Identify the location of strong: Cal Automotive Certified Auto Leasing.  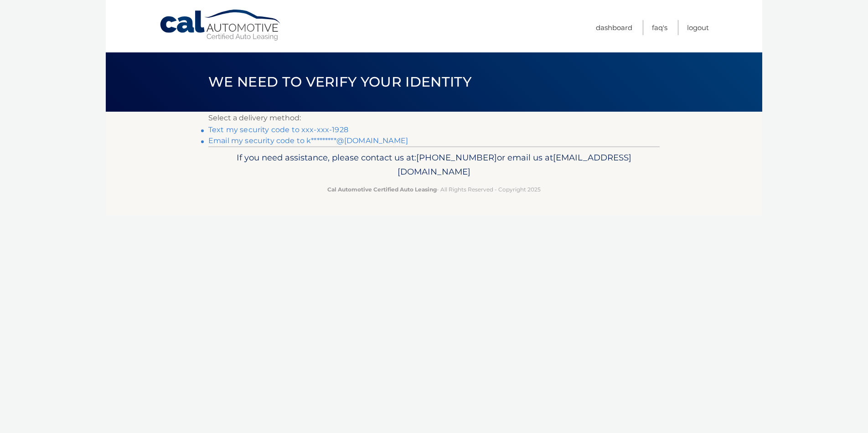
(382, 189).